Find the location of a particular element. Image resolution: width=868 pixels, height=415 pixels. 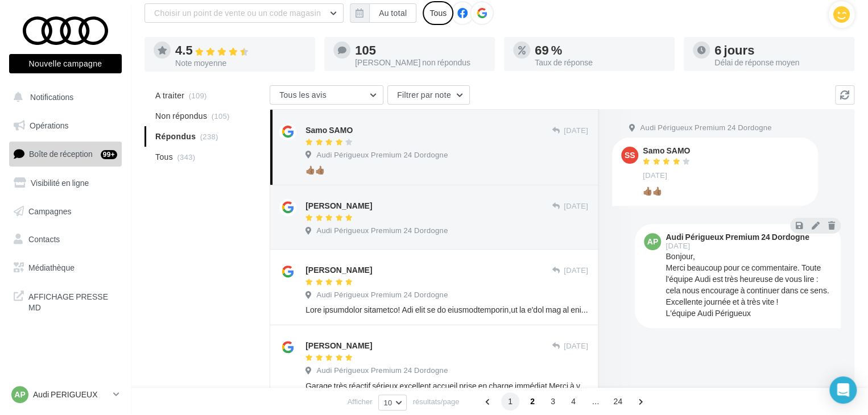

span: Non répondus is located at coordinates (181, 116).